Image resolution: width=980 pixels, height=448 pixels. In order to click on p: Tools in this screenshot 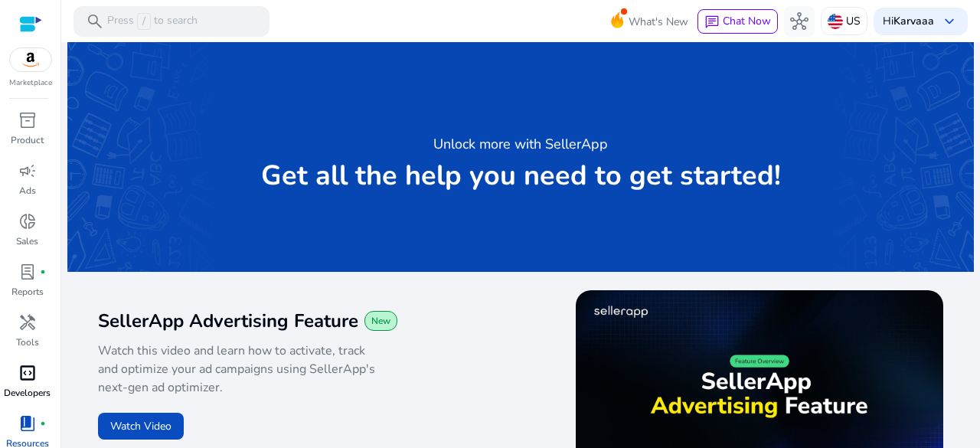, I will do `click(27, 343)`.